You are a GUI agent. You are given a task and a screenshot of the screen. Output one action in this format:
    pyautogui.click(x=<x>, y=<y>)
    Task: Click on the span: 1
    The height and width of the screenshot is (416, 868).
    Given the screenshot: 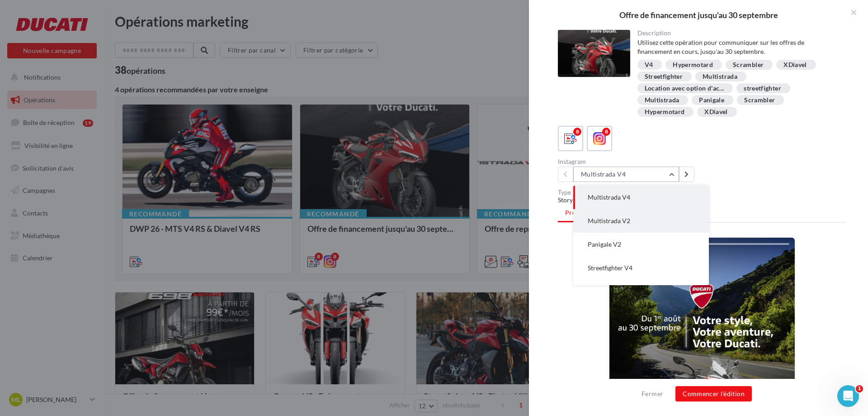 What is the action you would take?
    pyautogui.click(x=860, y=389)
    